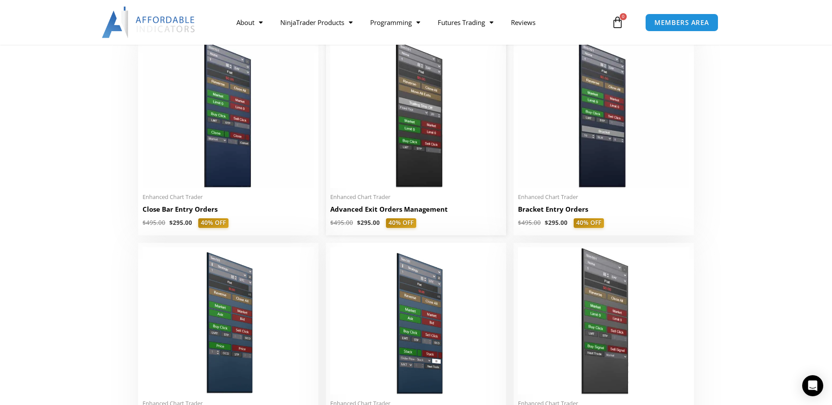 The width and height of the screenshot is (832, 405). Describe the element at coordinates (228, 321) in the screenshot. I see `img: Price Based Entry Orders` at that location.